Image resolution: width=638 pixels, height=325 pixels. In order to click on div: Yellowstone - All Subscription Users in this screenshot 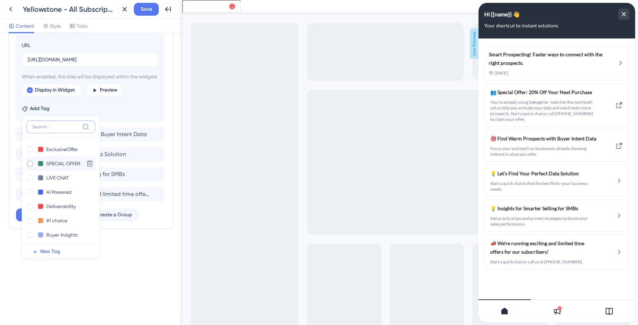, I will do `click(69, 9)`.